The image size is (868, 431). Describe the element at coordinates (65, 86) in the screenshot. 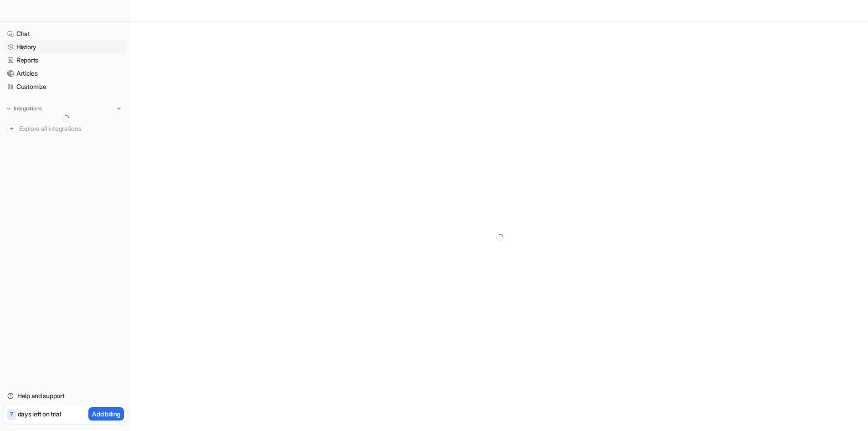

I see `a: Customize` at that location.